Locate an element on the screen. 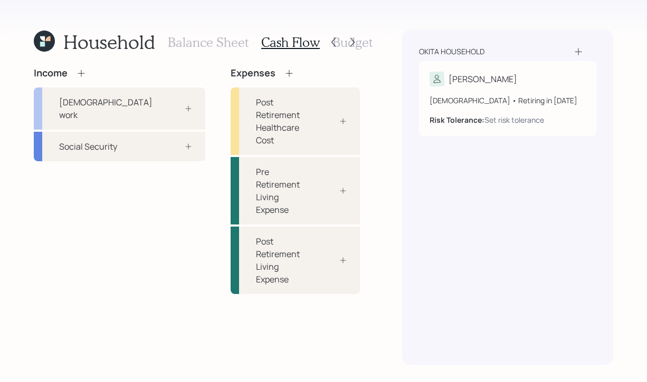  h1: Household is located at coordinates (109, 42).